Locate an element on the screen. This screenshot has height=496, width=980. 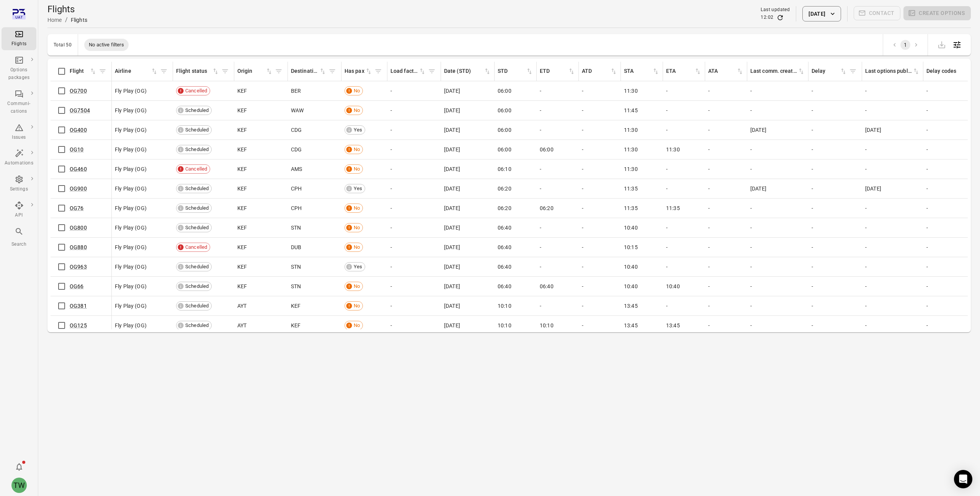
button: Search is located at coordinates (18, 237).